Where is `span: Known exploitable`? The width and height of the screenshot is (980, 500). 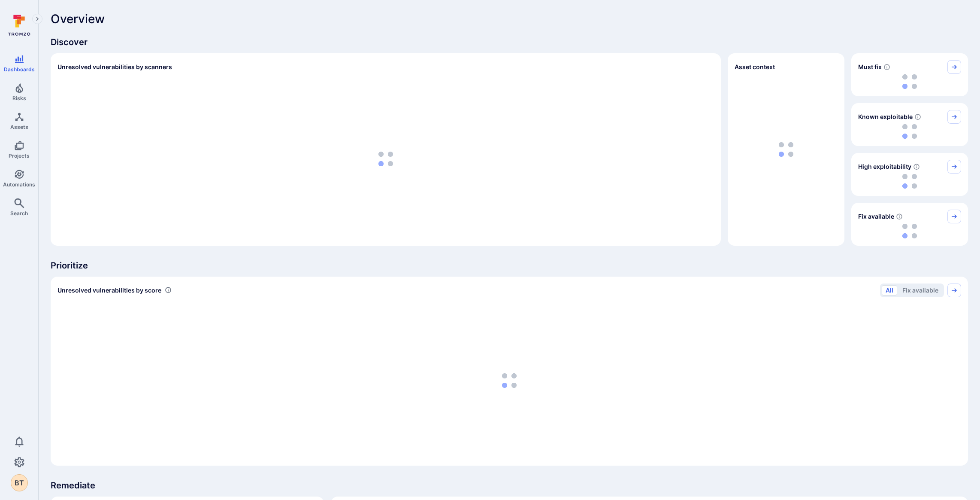
span: Known exploitable is located at coordinates (886, 116).